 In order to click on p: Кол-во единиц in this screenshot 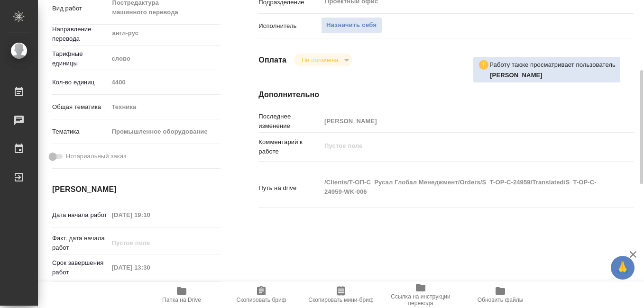, I will do `click(80, 83)`.